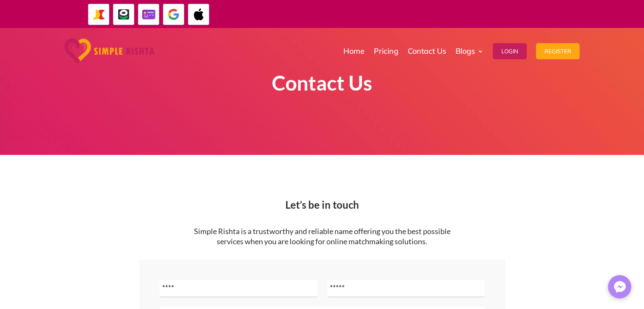 This screenshot has height=309, width=644. What do you see at coordinates (386, 52) in the screenshot?
I see `a: Pricing` at bounding box center [386, 52].